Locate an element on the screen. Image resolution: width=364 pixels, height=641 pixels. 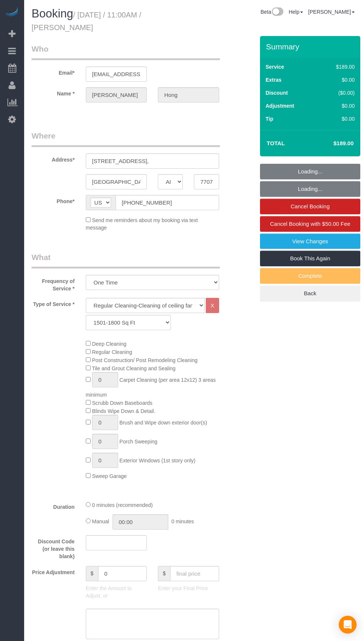
span: Send me reminders about my booking via text message is located at coordinates (142, 224).